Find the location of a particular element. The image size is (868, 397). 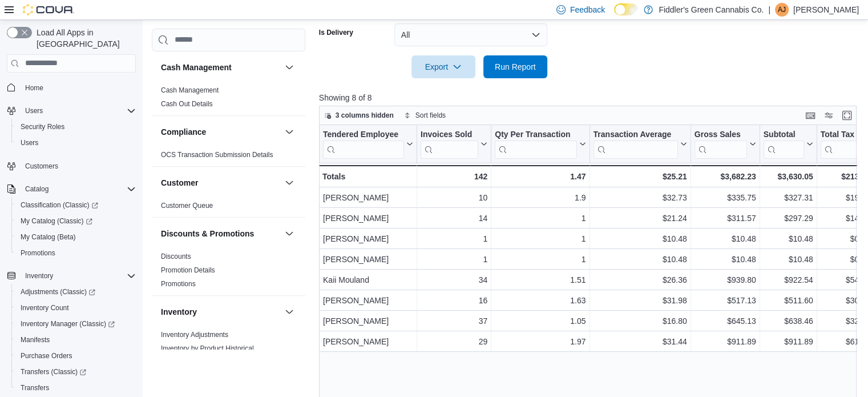

span: Inventory is located at coordinates (78, 276).